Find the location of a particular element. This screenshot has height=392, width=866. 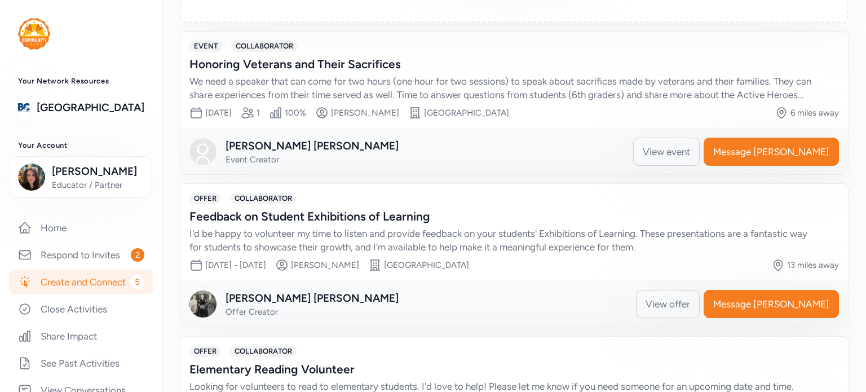

div: 1 is located at coordinates (258, 113).